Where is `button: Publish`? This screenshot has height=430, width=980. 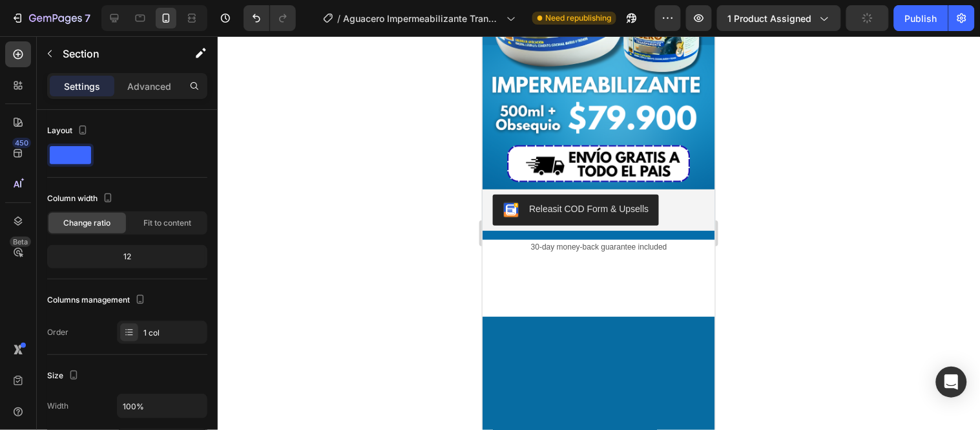
button: Publish is located at coordinates (922, 18).